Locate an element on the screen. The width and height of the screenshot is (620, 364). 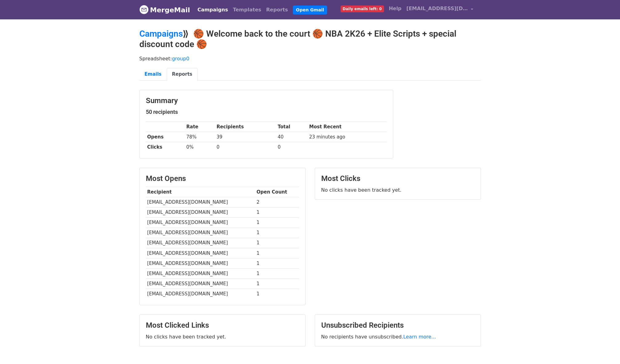
img: MergeMail logo is located at coordinates (144, 10).